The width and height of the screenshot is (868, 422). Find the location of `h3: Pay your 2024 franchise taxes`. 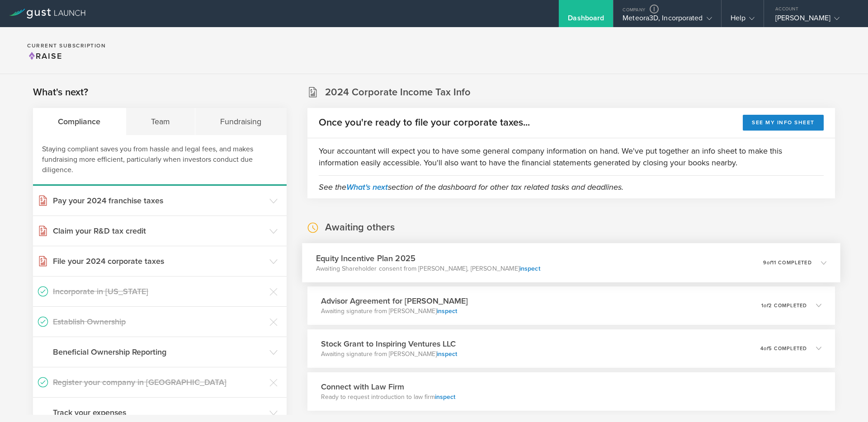

h3: Pay your 2024 franchise taxes is located at coordinates (159, 200).